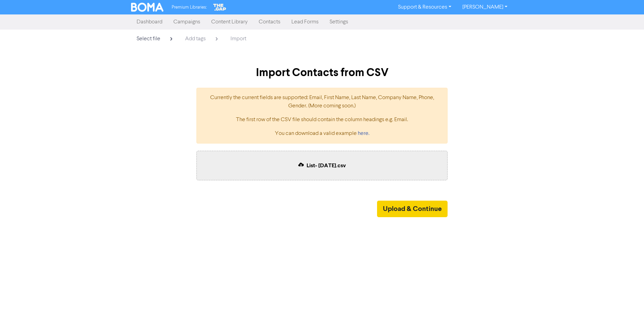  What do you see at coordinates (195, 39) in the screenshot?
I see `span: Add tags` at bounding box center [195, 39].